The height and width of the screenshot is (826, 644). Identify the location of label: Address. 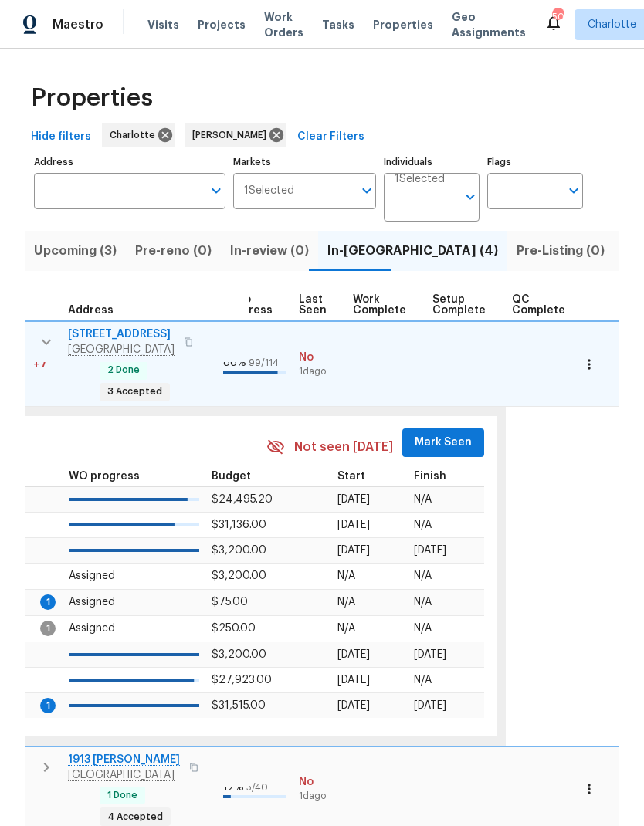
(129, 162).